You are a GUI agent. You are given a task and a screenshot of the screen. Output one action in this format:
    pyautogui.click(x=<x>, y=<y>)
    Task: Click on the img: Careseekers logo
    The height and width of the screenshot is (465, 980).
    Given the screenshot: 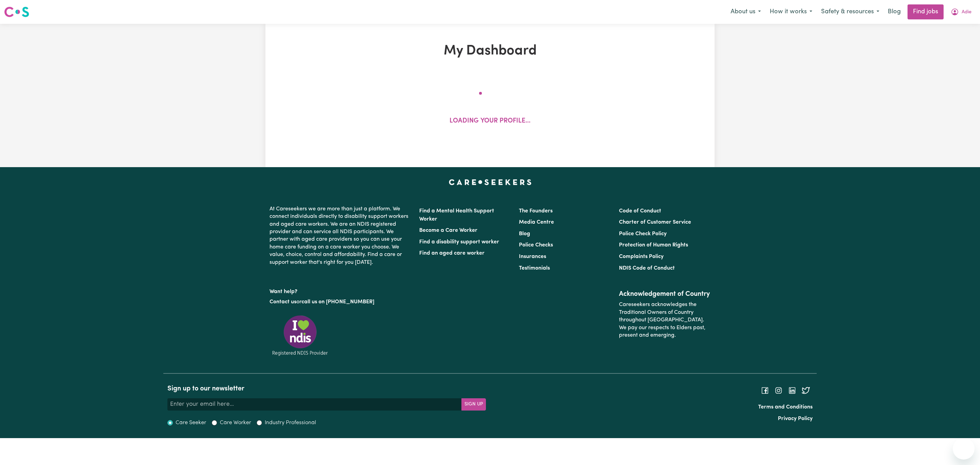 What is the action you would take?
    pyautogui.click(x=17, y=12)
    